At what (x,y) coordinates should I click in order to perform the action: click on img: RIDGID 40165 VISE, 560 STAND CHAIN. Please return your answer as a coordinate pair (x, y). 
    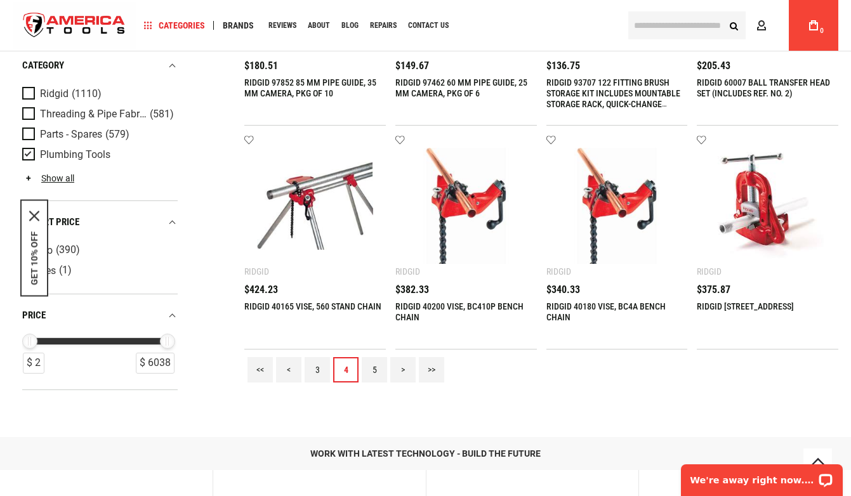
    Looking at the image, I should click on (315, 206).